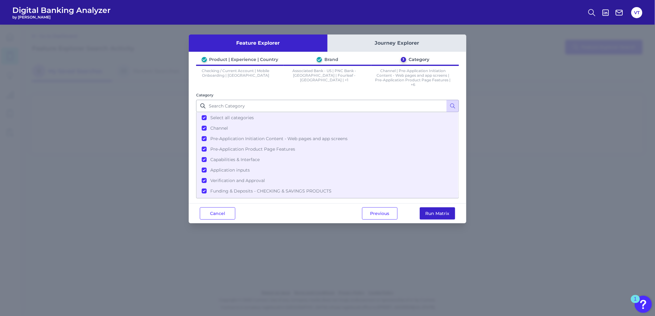 The width and height of the screenshot is (655, 316). Describe the element at coordinates (235, 160) in the screenshot. I see `span: Capabilities & Interface` at that location.